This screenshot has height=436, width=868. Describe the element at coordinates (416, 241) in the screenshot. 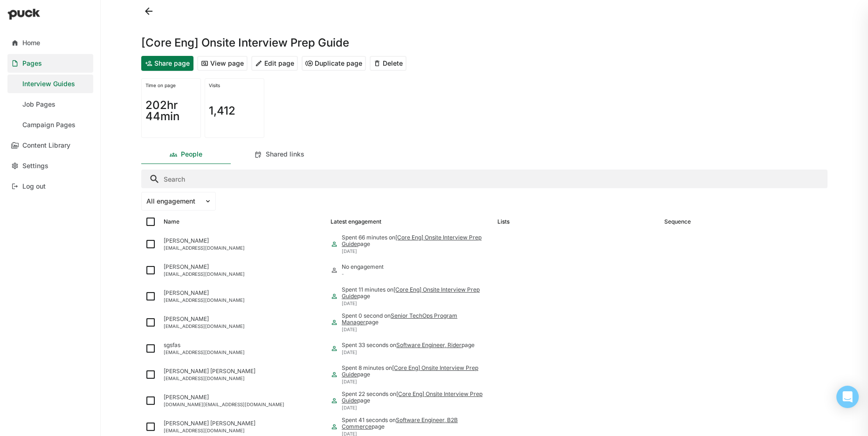

I see `div: Spent 66 minutes on page` at that location.